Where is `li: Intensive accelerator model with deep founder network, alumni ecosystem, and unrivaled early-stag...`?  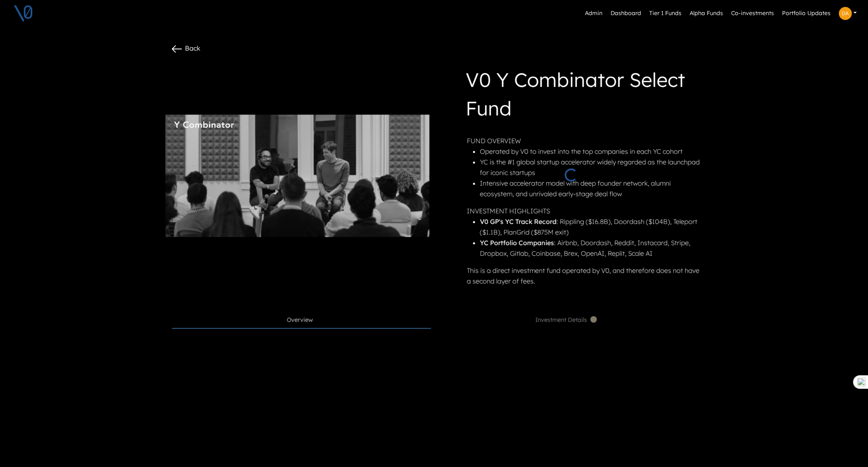 li: Intensive accelerator model with deep founder network, alumni ecosystem, and unrivaled early-stag... is located at coordinates (591, 189).